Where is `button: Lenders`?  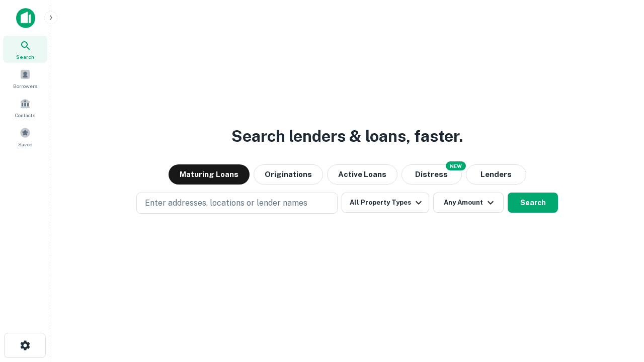 button: Lenders is located at coordinates (496, 175).